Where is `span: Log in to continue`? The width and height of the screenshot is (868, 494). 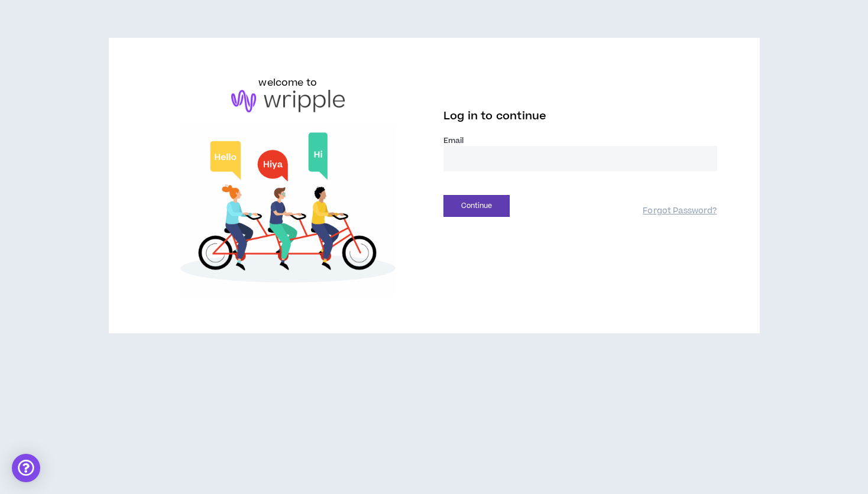 span: Log in to continue is located at coordinates (495, 116).